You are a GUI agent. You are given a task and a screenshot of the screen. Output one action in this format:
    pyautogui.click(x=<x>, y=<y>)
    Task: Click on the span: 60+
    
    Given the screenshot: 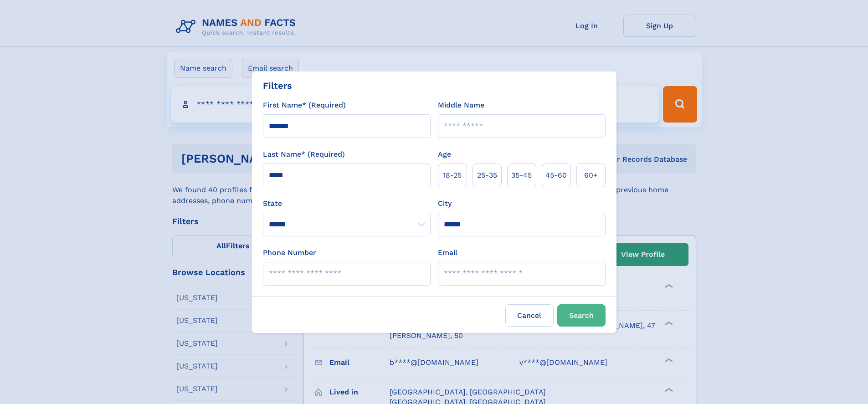 What is the action you would take?
    pyautogui.click(x=591, y=175)
    